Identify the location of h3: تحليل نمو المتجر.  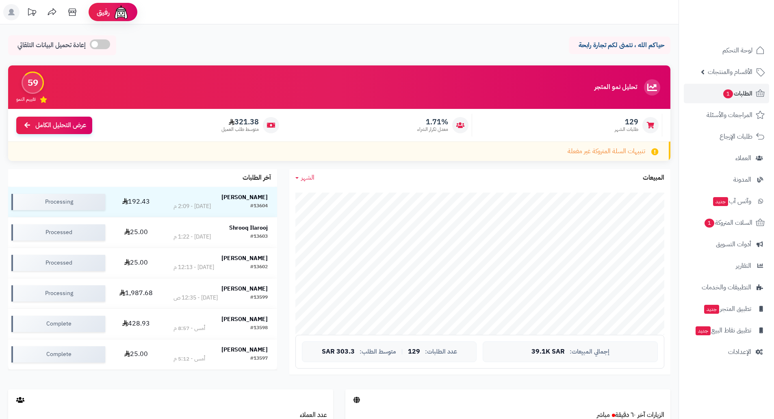
(616, 87).